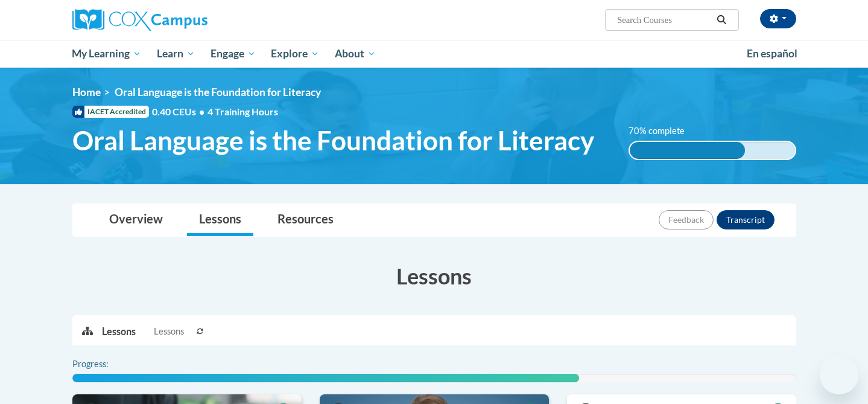 The width and height of the screenshot is (868, 404). What do you see at coordinates (119, 332) in the screenshot?
I see `p: Lessons` at bounding box center [119, 332].